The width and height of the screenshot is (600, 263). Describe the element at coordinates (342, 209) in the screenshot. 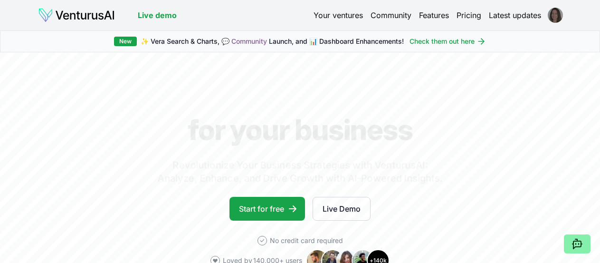

I see `a: Live Demo` at that location.